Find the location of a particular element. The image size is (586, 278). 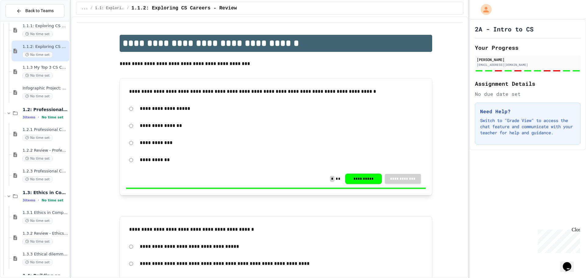

div: My Account is located at coordinates (484, 9).